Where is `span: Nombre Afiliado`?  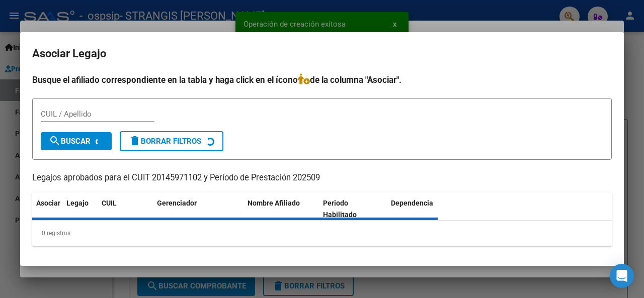 span: Nombre Afiliado is located at coordinates (274, 203).